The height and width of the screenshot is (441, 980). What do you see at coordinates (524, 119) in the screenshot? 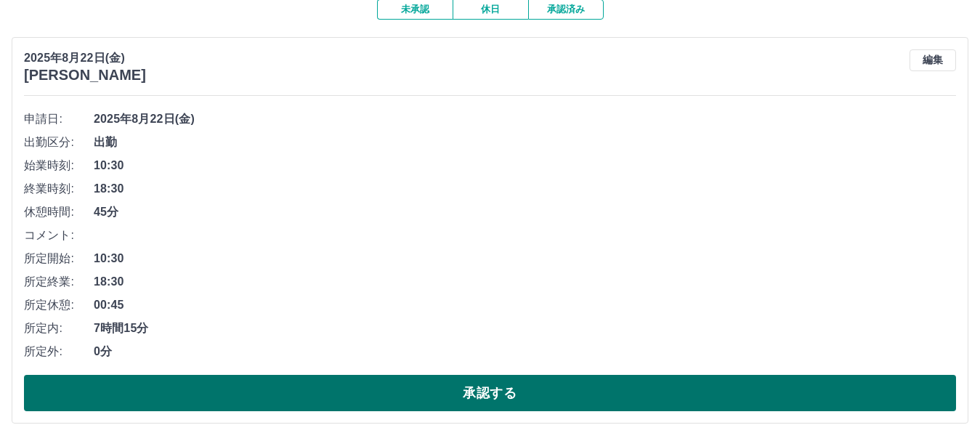
I see `span: 2025年8月22日(金)` at bounding box center [524, 119].